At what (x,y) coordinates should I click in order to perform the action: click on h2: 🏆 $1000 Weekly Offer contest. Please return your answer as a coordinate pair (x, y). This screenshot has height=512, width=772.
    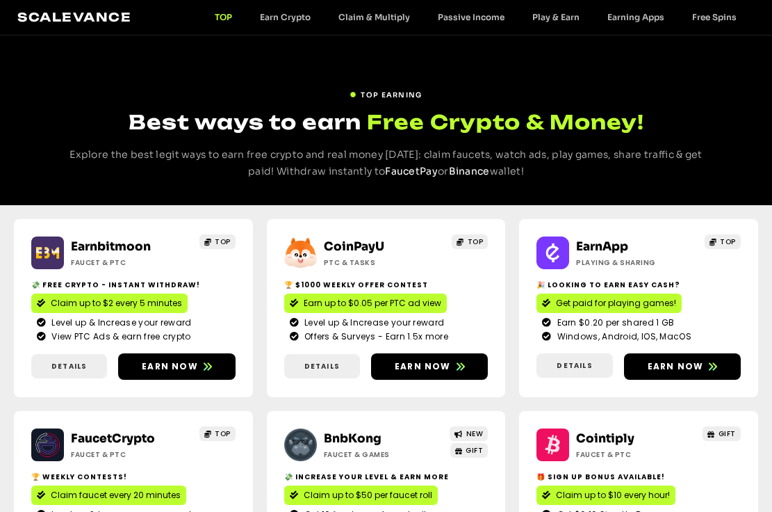
    Looking at the image, I should click on (386, 284).